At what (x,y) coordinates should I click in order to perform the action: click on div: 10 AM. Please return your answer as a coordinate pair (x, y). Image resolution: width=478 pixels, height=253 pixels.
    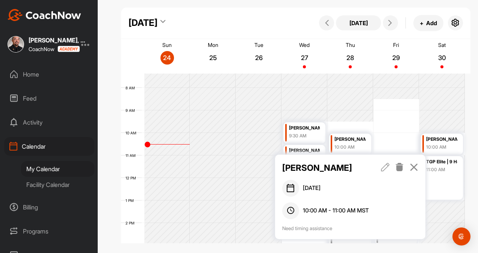
    Looking at the image, I should click on (132, 133).